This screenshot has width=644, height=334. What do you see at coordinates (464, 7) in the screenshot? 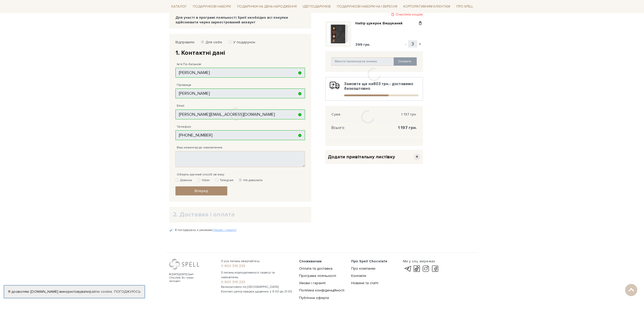
I see `a: Про Spell` at bounding box center [464, 7].